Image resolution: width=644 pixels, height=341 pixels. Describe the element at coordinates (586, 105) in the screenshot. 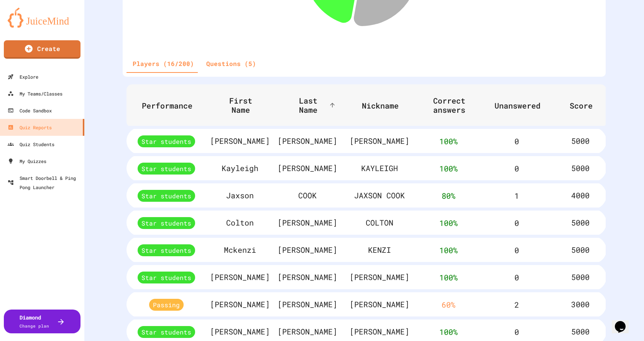

I see `span: Score` at that location.